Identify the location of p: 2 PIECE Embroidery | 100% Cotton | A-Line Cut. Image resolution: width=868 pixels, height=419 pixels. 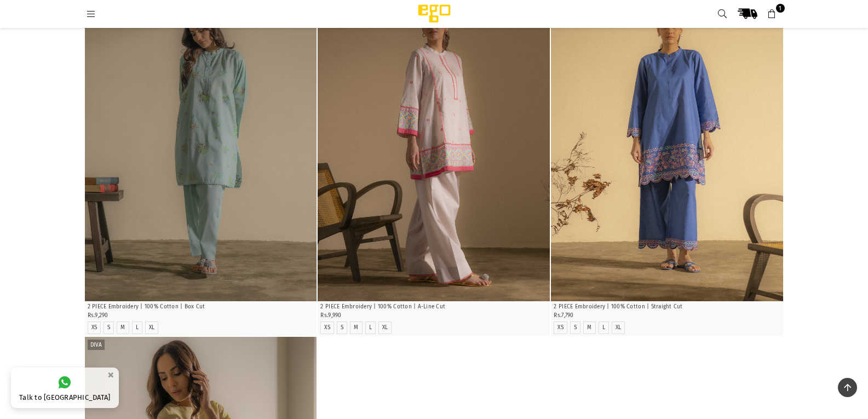
(434, 307).